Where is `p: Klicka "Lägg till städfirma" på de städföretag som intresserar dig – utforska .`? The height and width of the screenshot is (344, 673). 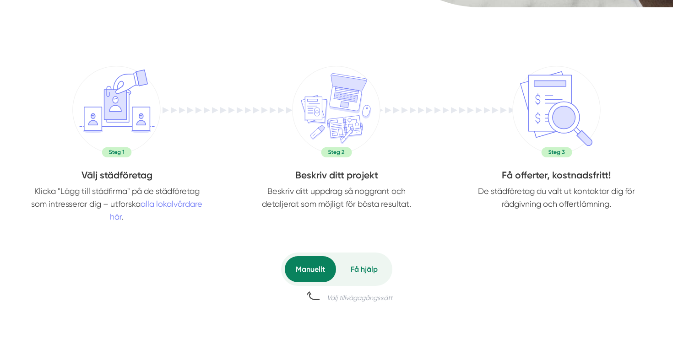
p: Klicka "Lägg till städfirma" på de städföretag som intresserar dig – utforska . is located at coordinates (117, 204).